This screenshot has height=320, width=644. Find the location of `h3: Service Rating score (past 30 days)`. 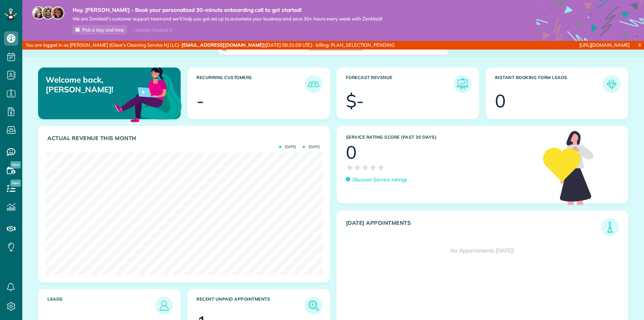

h3: Service Rating score (past 30 days) is located at coordinates (441, 137).